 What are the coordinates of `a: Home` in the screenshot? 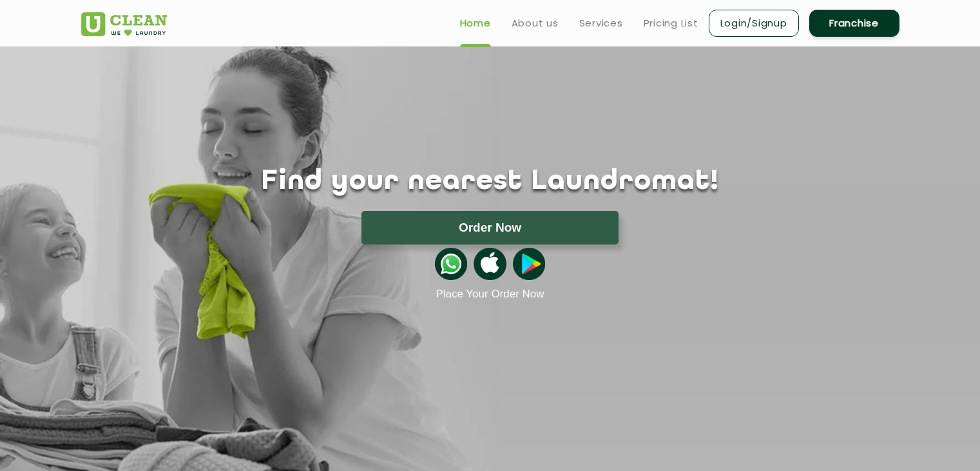 It's located at (475, 23).